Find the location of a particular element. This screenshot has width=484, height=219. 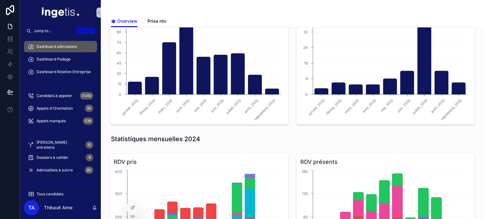

span: TA is located at coordinates (32, 208).